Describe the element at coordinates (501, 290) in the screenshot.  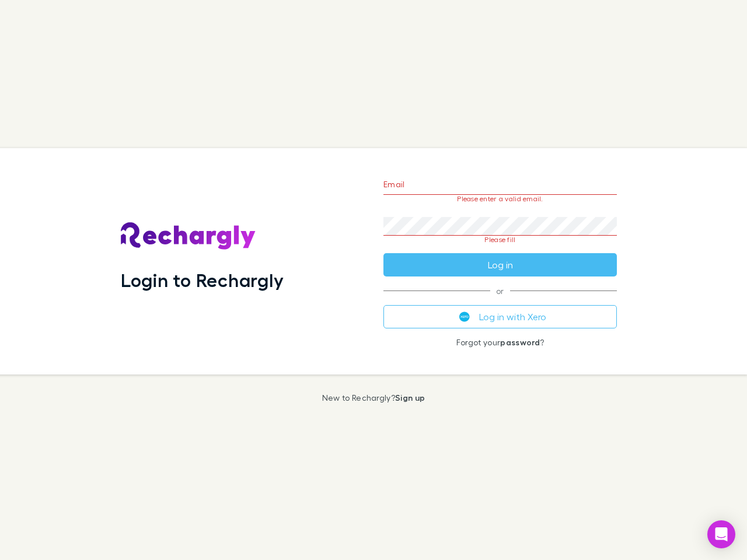
I see `span: or` at that location.